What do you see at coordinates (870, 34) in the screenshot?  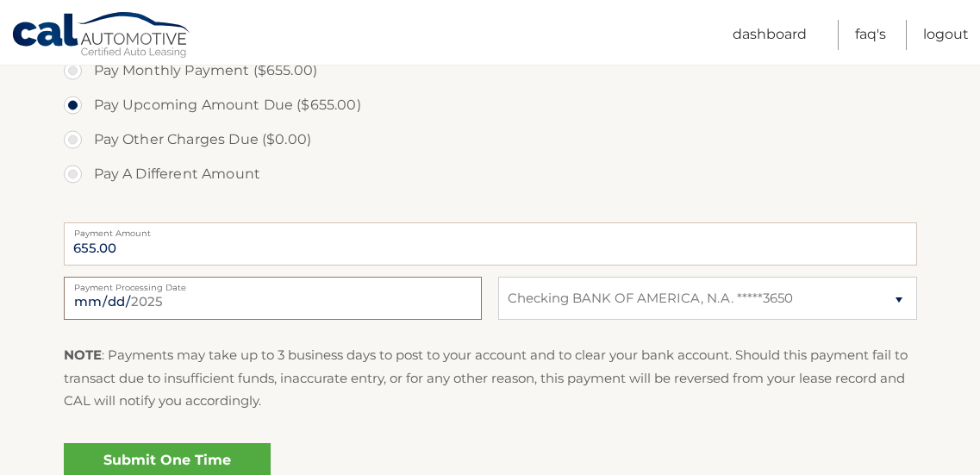 I see `a: FAQ's` at bounding box center [870, 34].